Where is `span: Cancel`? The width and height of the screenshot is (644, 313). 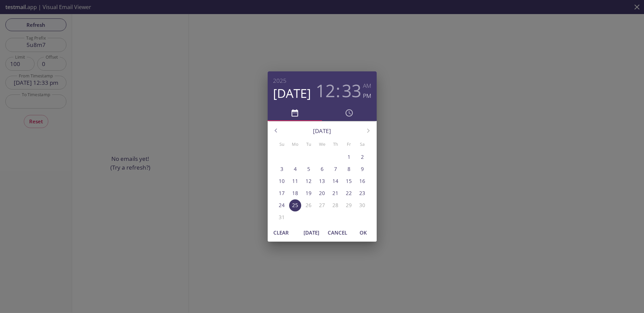
span: Cancel is located at coordinates (337, 232).